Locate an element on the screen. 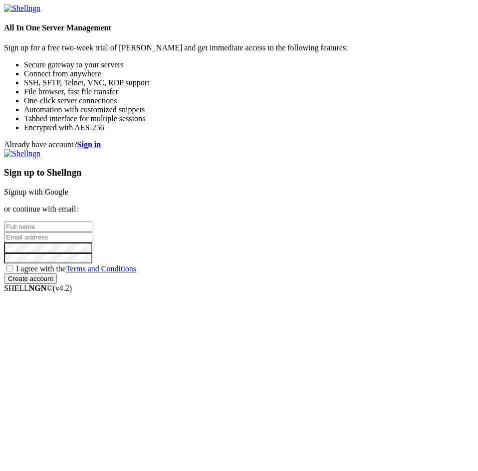  a: Terms and Conditions is located at coordinates (101, 268).